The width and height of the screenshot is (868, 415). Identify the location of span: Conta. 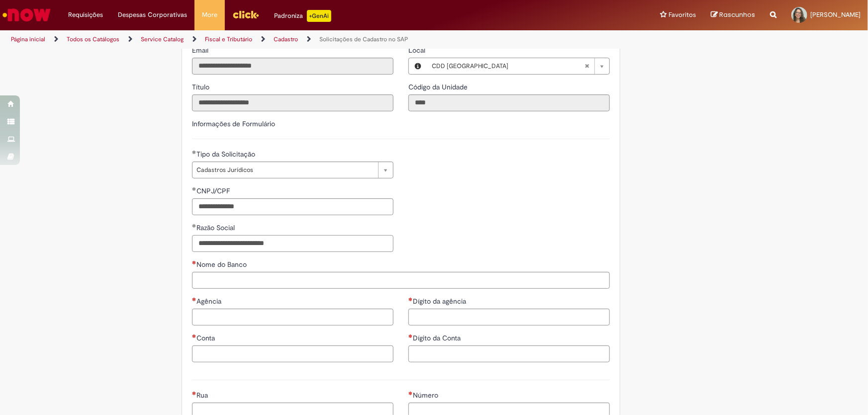
(206, 338).